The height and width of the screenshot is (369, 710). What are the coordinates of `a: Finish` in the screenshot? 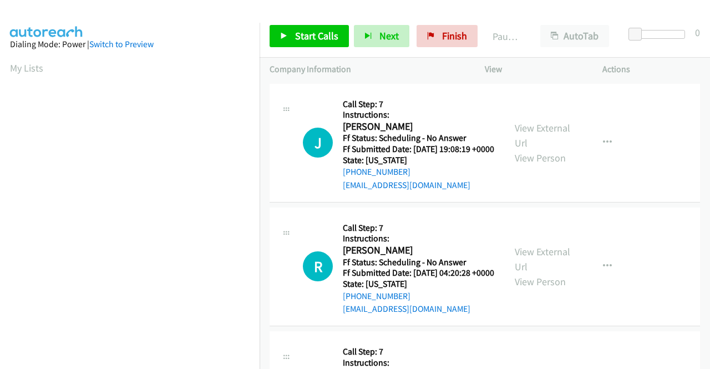 It's located at (447, 36).